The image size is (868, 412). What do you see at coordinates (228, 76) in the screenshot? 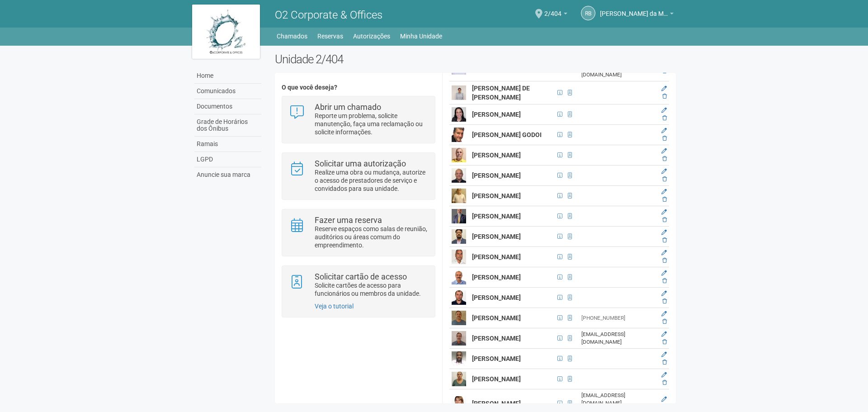
I see `a: Home` at bounding box center [228, 76].